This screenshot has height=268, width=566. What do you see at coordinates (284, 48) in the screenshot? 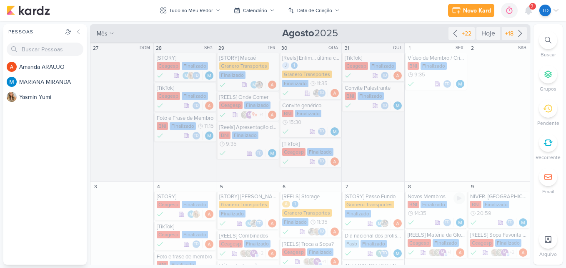
I see `div: 30` at bounding box center [284, 48].